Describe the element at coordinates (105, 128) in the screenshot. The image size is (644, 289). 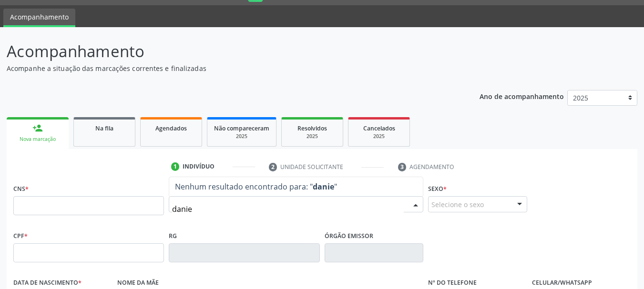
I see `span: Na fila` at that location.